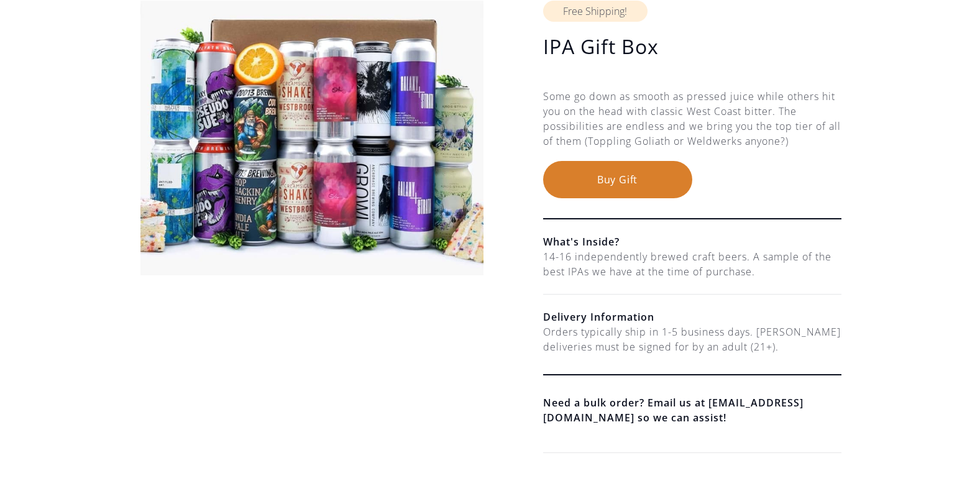  I want to click on h6: Delivery Information, so click(692, 317).